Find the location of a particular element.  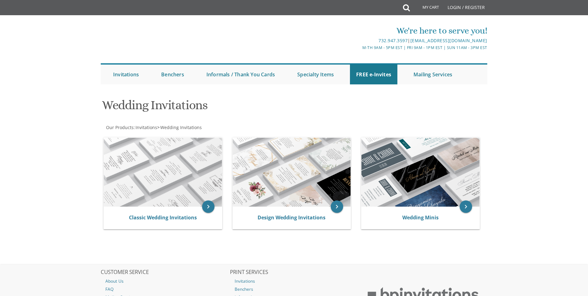

a: Mailing Services is located at coordinates (433, 74).